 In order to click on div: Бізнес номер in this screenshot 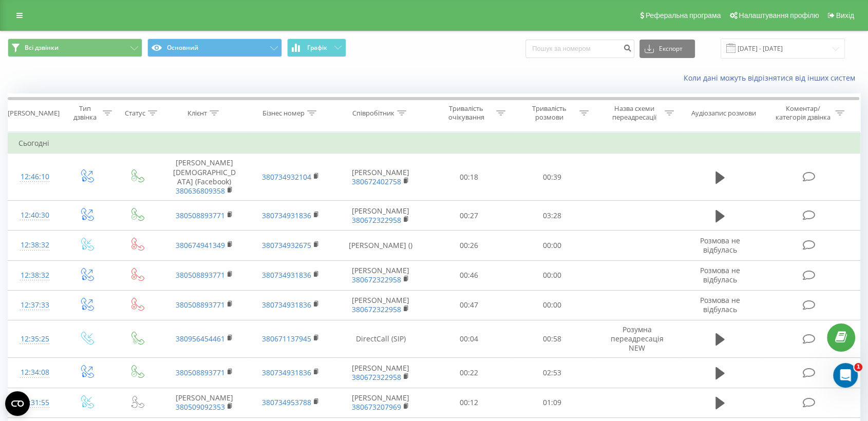, I will do `click(283, 113)`.